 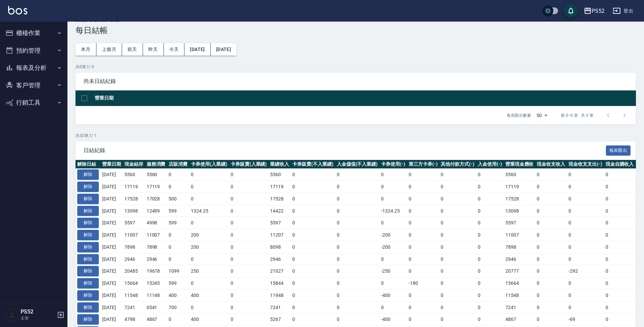 I want to click on td: 1099, so click(x=178, y=271).